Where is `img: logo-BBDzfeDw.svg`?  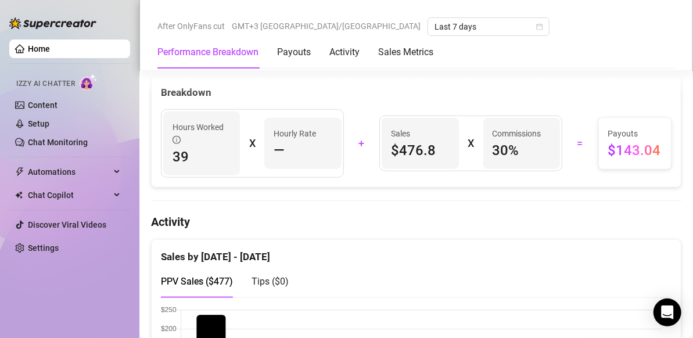 img: logo-BBDzfeDw.svg is located at coordinates (53, 23).